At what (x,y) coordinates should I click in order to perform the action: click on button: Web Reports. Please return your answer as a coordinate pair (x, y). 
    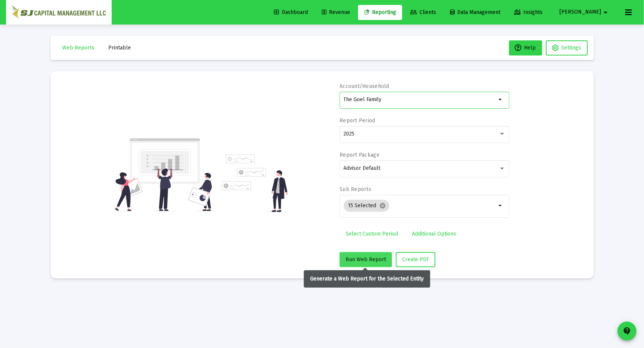
    Looking at the image, I should click on (79, 48).